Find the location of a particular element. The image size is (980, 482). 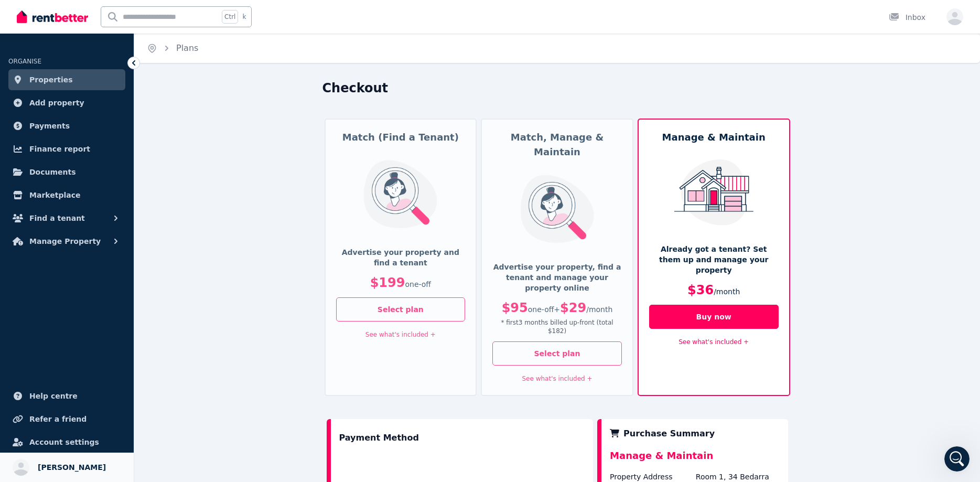

a: Refer a friend is located at coordinates (67, 419).